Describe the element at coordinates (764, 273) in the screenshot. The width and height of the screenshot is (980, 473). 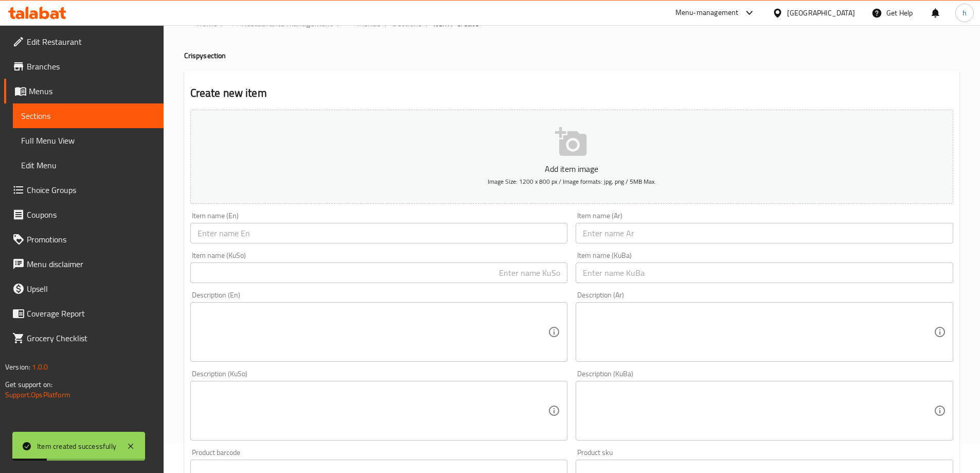
I see `input: Enter name KuBa` at that location.